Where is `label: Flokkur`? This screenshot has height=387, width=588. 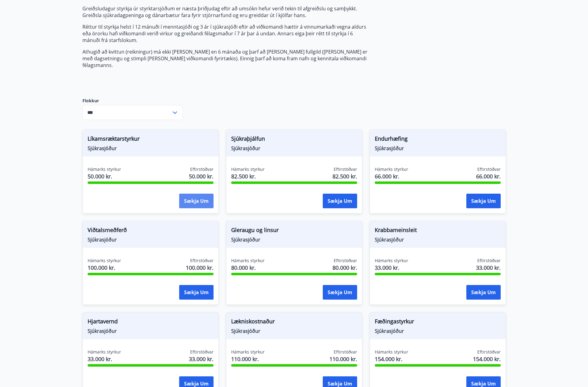
label: Flokkur is located at coordinates (133, 101).